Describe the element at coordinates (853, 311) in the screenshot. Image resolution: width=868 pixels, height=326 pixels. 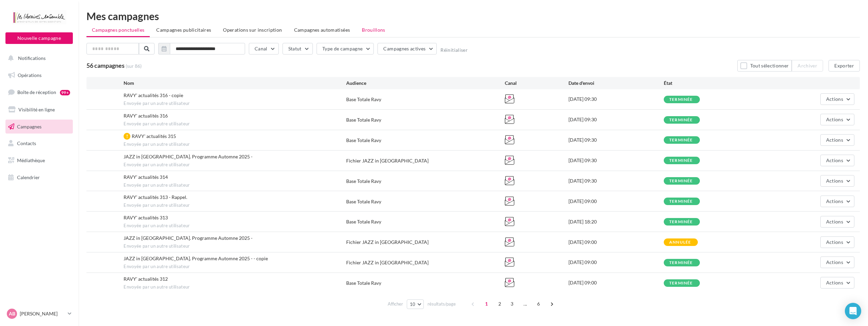
I see `div: Open Intercom Messenger` at that location.